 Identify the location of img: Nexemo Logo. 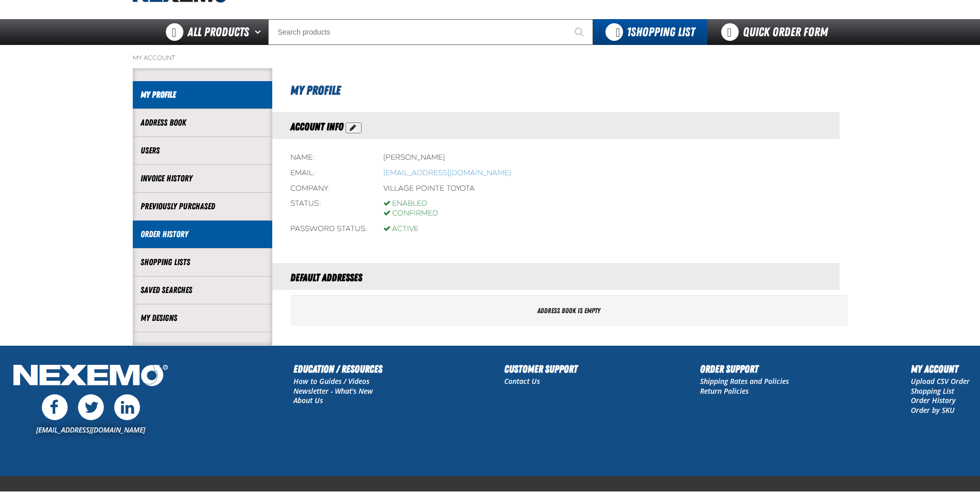
(90, 376).